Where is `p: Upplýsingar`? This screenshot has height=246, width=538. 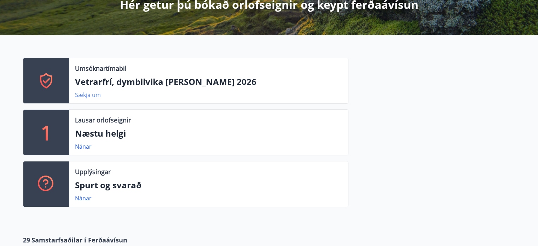 p: Upplýsingar is located at coordinates (93, 172).